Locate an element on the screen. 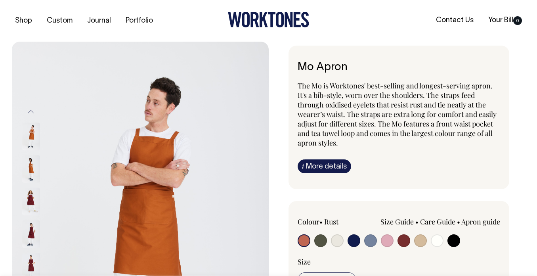 The image size is (537, 276). a: Care Guide is located at coordinates (437, 221).